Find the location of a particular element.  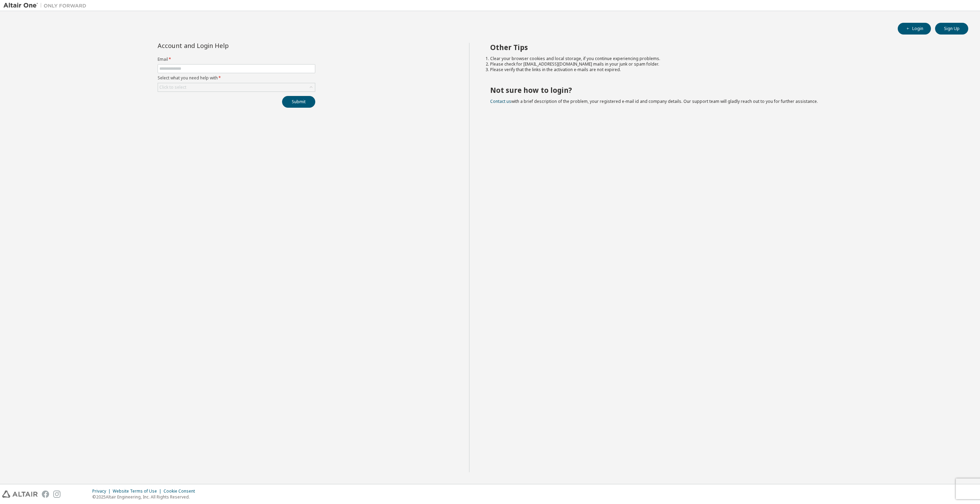

div: Privacy is located at coordinates (102, 491).